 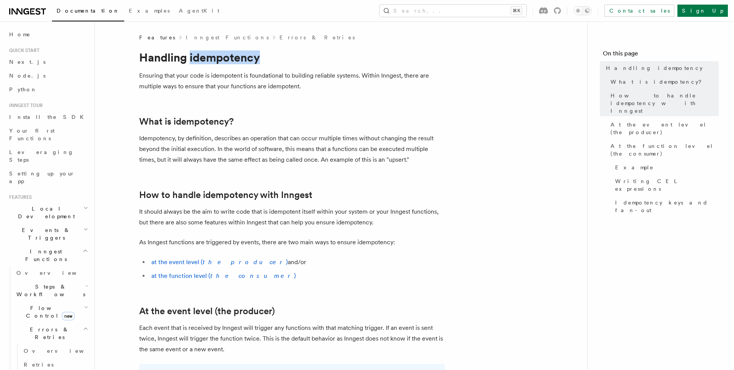 What do you see at coordinates (292, 339) in the screenshot?
I see `p: Each event that is received by Inngest will trigger any functions with that matching trigger. If ...` at bounding box center [292, 339].